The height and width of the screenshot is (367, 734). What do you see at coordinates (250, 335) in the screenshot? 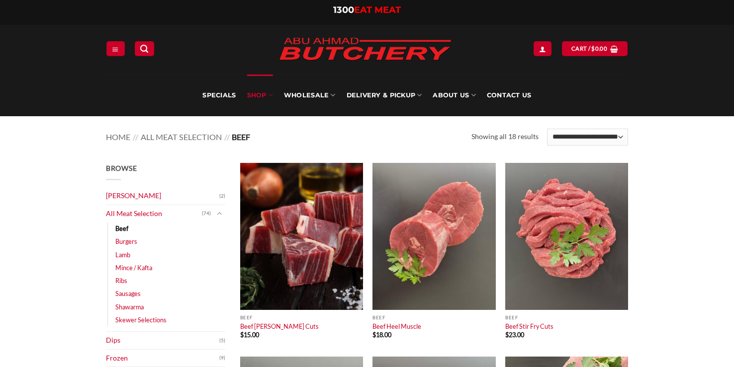
I see `bdi: 15.00` at bounding box center [250, 335].